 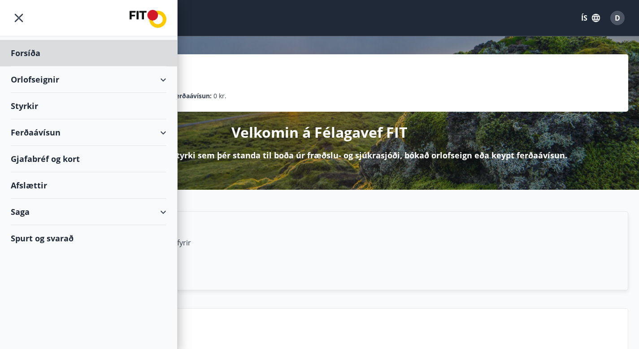 I want to click on span: 0 kr., so click(x=220, y=96).